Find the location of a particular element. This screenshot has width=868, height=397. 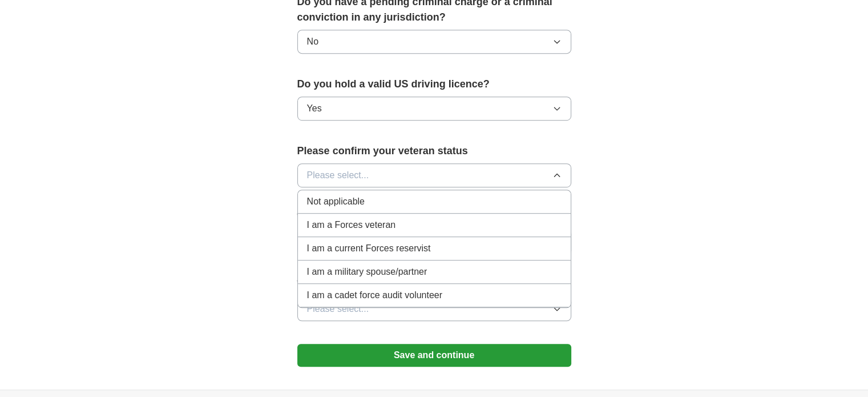

label: Please confirm your veteran status is located at coordinates (434, 151).